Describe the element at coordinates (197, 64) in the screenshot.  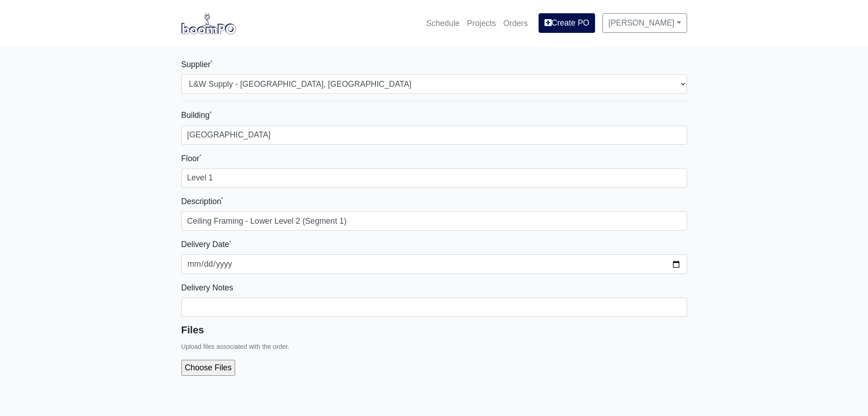
I see `label: Supplier` at that location.